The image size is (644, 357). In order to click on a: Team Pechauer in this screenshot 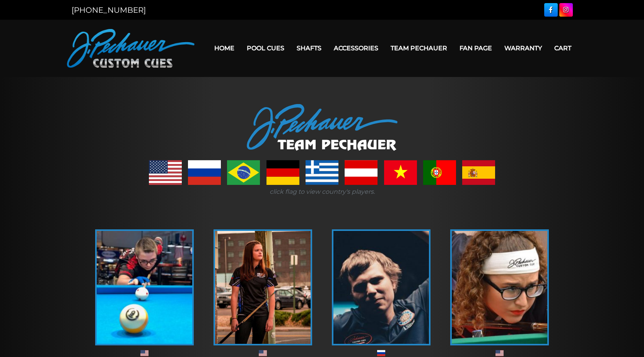, I will do `click(419, 48)`.